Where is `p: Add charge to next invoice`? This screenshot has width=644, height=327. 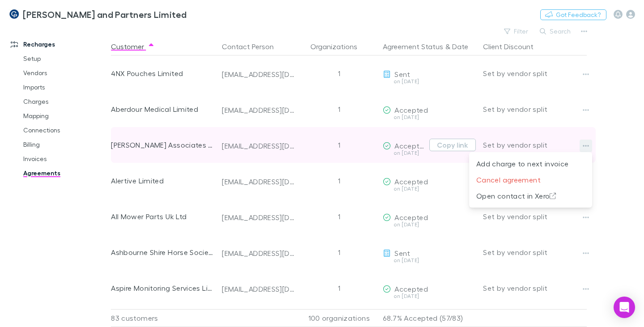 p: Add charge to next invoice is located at coordinates (530, 164).